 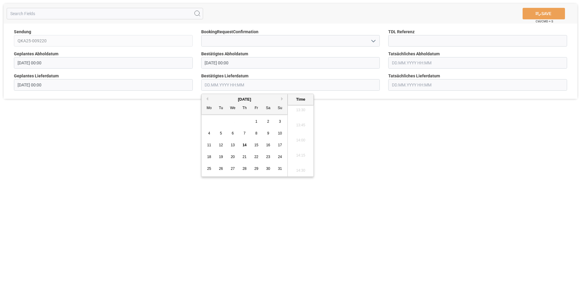 What do you see at coordinates (544, 21) in the screenshot?
I see `span: Ctrl/CMD + S` at bounding box center [544, 21].